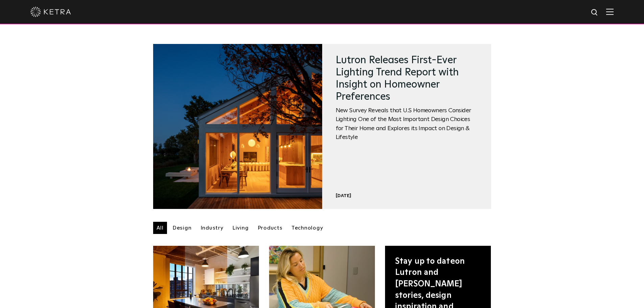 The image size is (644, 308). I want to click on a: Design, so click(182, 228).